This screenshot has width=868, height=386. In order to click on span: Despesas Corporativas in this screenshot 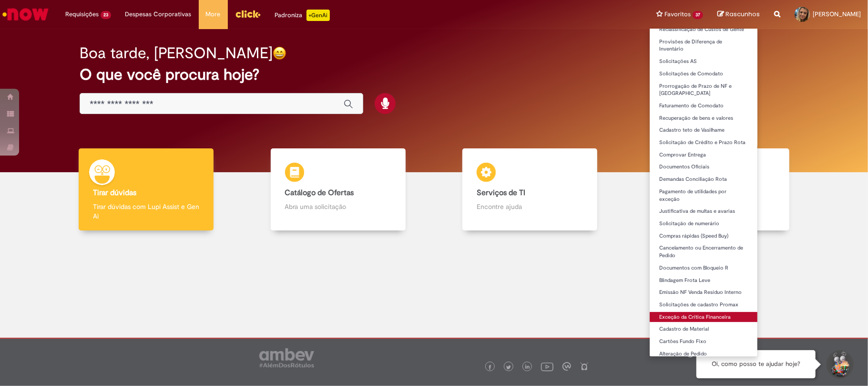, I will do `click(158, 14)`.